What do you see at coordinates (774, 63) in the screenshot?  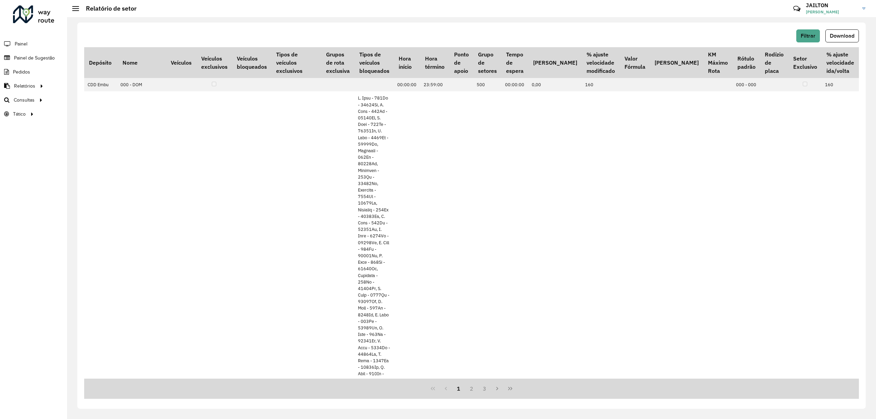 I see `th: Rodízio de placa` at bounding box center [774, 63].